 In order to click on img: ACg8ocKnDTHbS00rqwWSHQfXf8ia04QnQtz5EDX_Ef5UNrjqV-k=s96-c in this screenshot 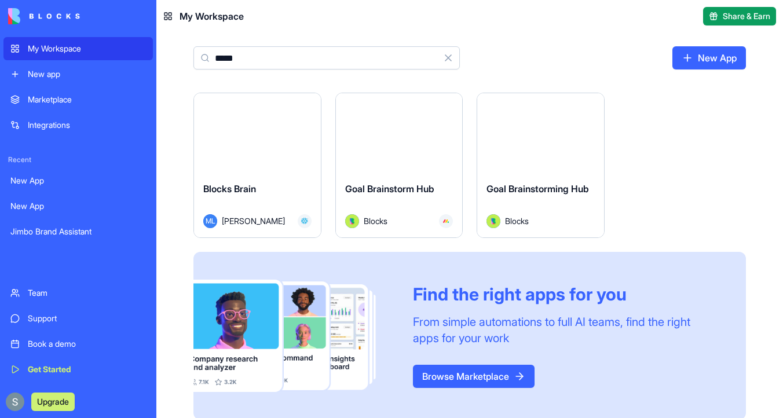, I will do `click(15, 402)`.